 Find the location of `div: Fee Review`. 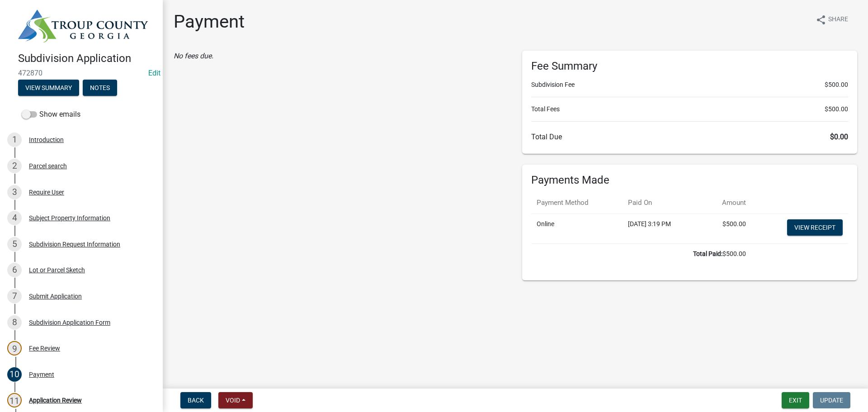

div: Fee Review is located at coordinates (44, 349).